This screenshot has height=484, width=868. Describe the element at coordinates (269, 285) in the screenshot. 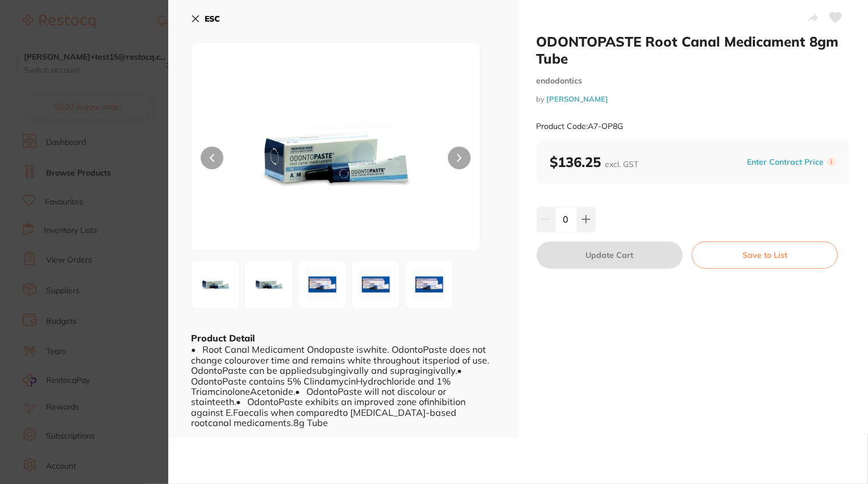

I see `img: Mi5qcGc` at that location.